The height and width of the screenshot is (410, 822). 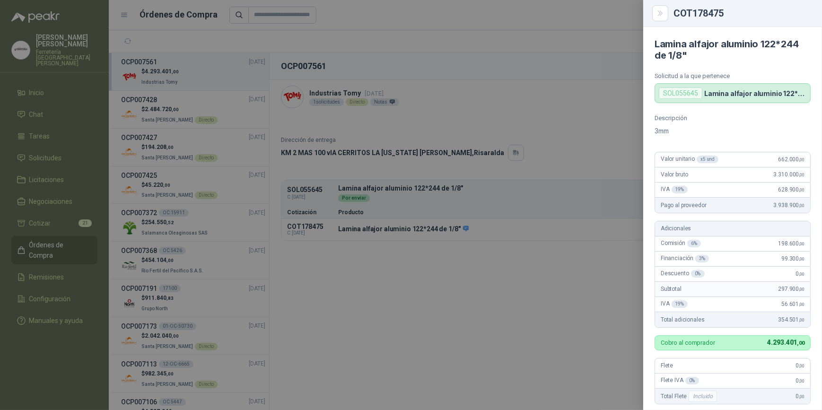 I want to click on span: Flete, so click(x=667, y=366).